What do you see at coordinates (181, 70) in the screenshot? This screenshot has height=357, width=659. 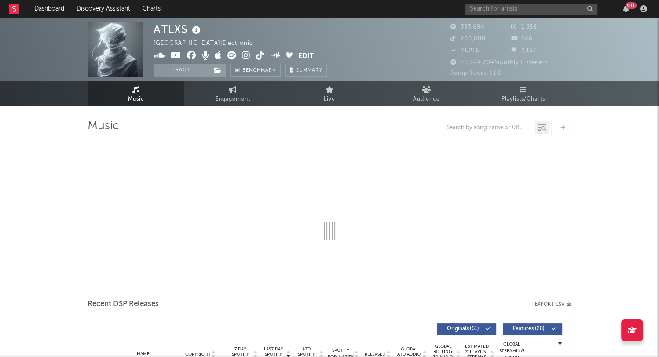 I see `button: Track` at bounding box center [181, 70].